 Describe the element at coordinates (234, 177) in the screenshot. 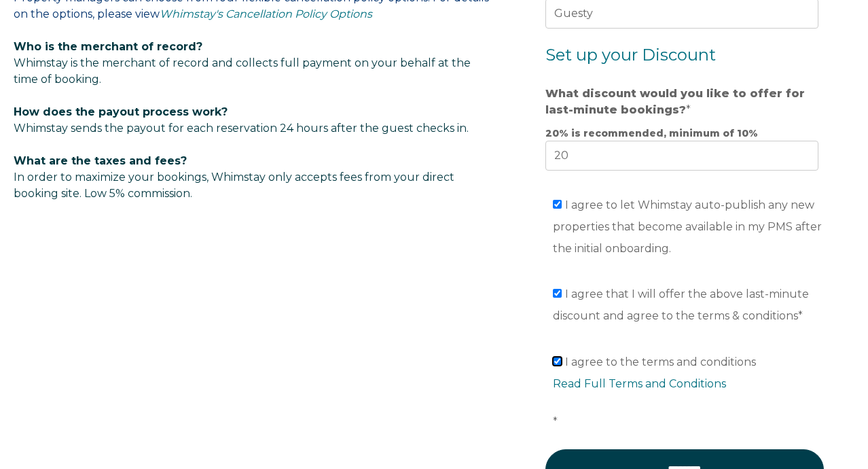

I see `span: In order to maximize your bookings, Whimstay only accepts fees from your direct booking site. Low...` at that location.